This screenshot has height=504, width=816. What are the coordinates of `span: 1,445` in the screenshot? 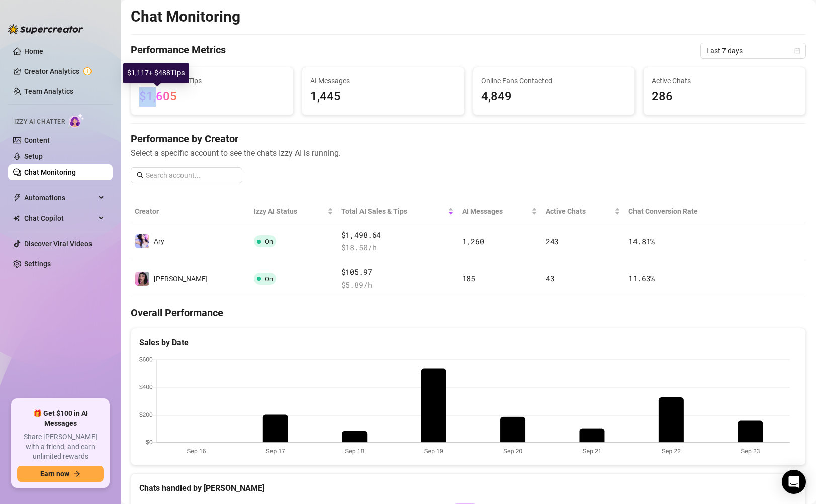 It's located at (383, 97).